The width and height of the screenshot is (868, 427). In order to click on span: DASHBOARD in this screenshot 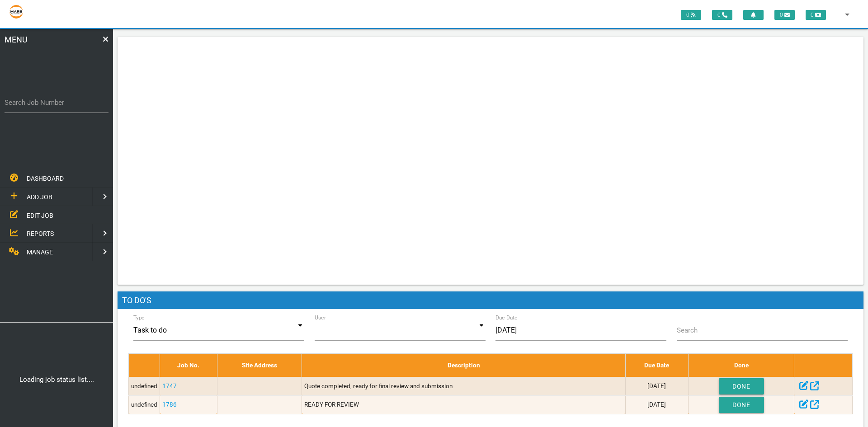, I will do `click(45, 178)`.